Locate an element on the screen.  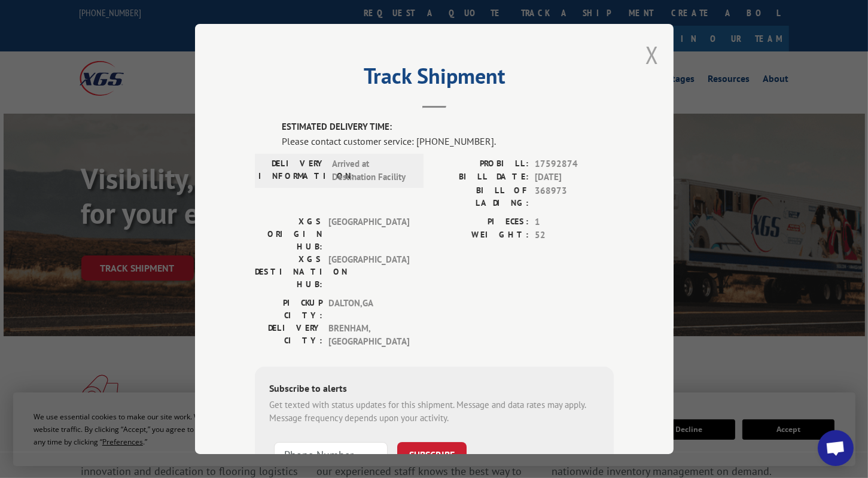
div: Subscribe to alerts is located at coordinates (434, 390).